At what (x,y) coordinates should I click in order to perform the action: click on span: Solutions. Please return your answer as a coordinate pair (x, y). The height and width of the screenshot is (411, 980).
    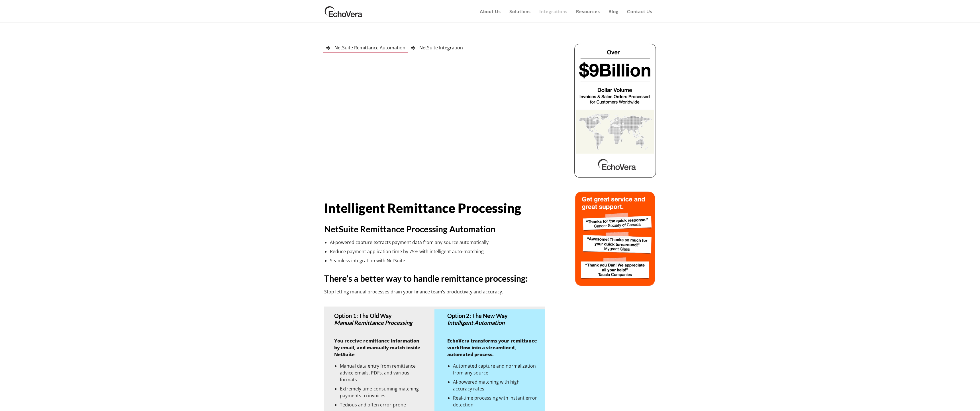
    Looking at the image, I should click on (520, 11).